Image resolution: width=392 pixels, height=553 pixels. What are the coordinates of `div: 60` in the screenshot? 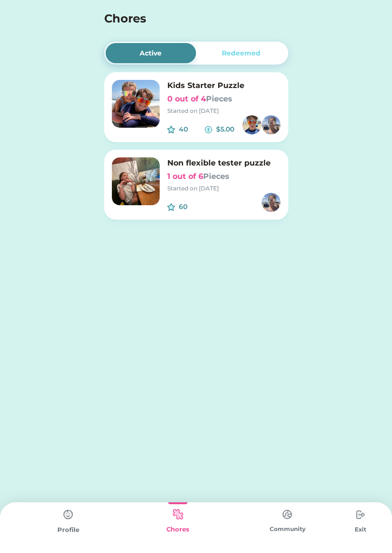 It's located at (197, 207).